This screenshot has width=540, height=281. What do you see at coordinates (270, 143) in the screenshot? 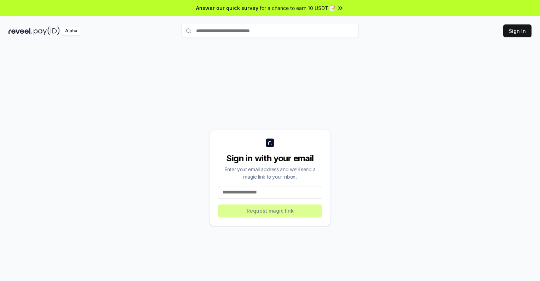
I see `img: logo_small` at bounding box center [270, 143].